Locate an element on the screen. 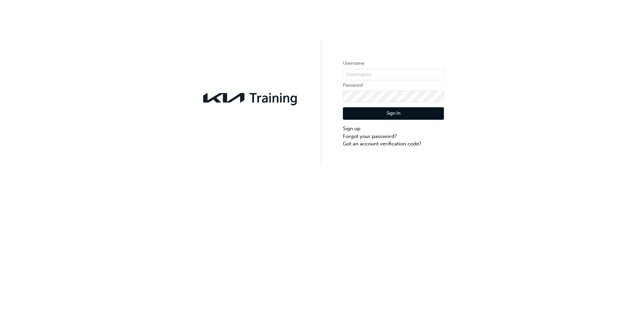 This screenshot has height=311, width=644. input: Username is located at coordinates (393, 74).